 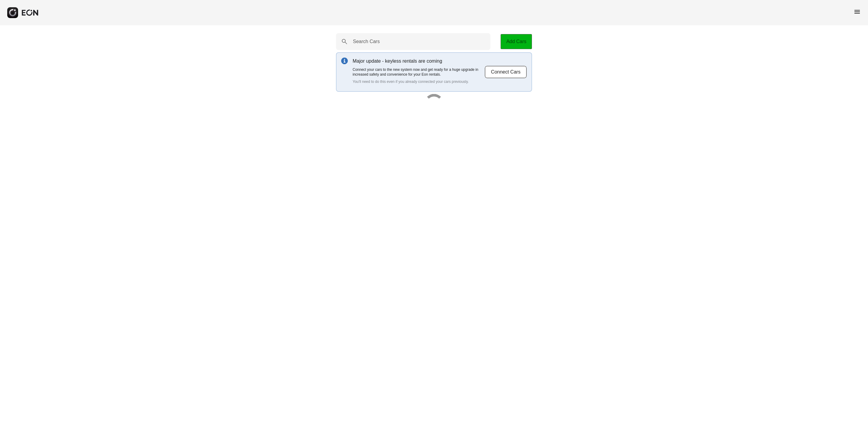 I want to click on img: info, so click(x=344, y=61).